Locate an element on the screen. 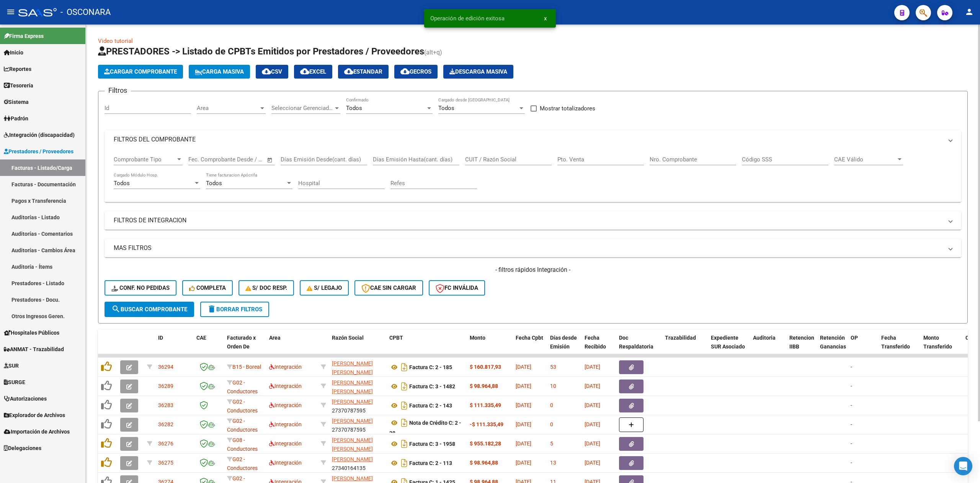 The image size is (980, 483). span: CAE is located at coordinates (201, 337).